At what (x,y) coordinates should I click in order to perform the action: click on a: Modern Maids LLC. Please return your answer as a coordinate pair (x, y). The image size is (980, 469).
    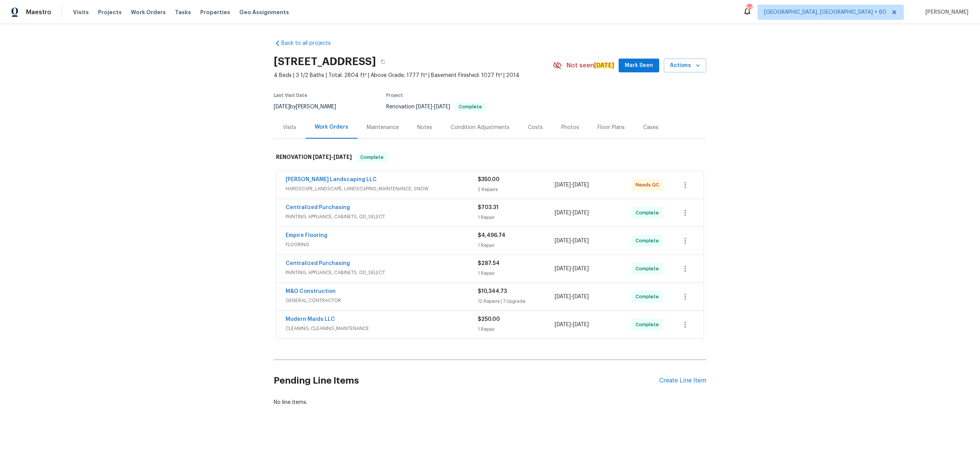
    Looking at the image, I should click on (310, 319).